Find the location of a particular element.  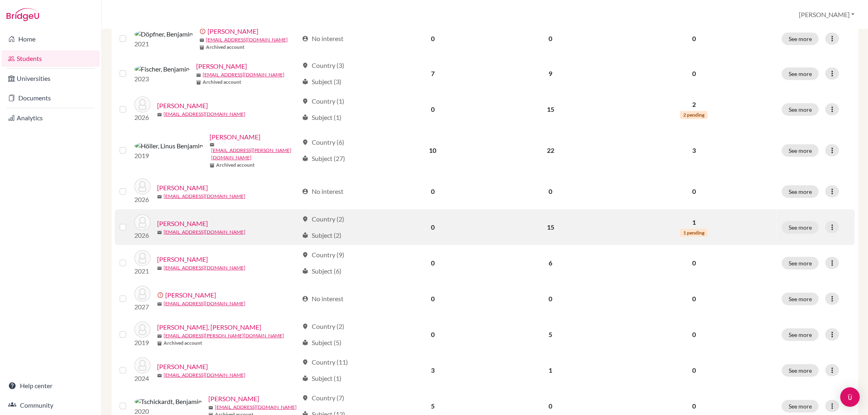

img: Tschickardt, Benjamin is located at coordinates (168, 402).